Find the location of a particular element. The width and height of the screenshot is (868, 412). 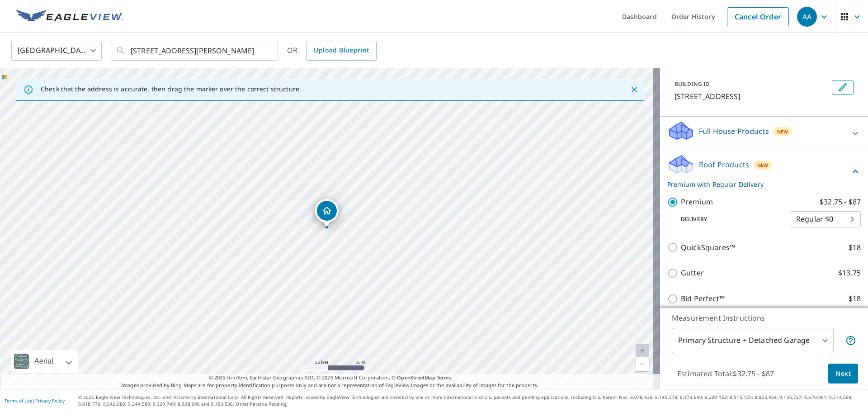

span: Upload Blueprint is located at coordinates (342, 50).